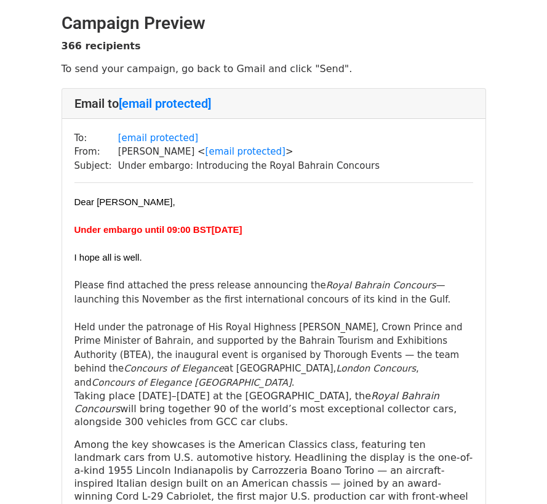 The height and width of the screenshot is (504, 547). What do you see at coordinates (96, 166) in the screenshot?
I see `td: Subject:` at bounding box center [96, 166].